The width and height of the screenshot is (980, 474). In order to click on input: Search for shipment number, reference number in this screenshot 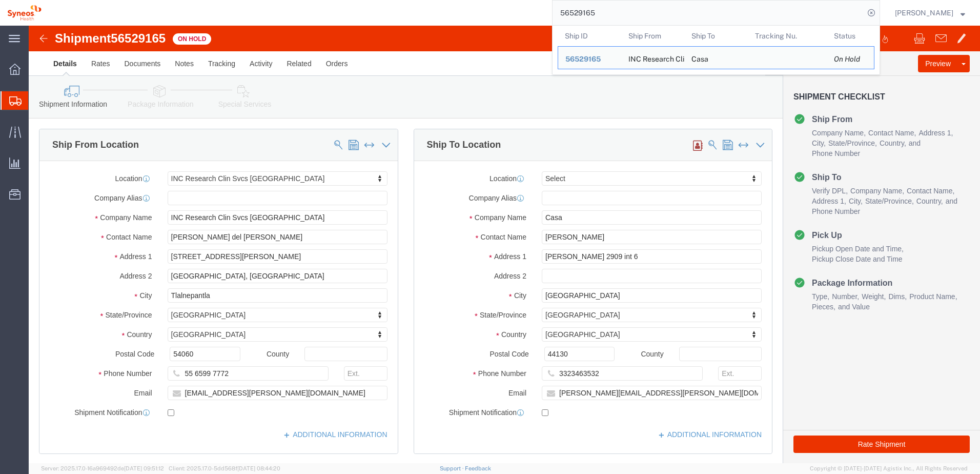, I will do `click(708, 13)`.